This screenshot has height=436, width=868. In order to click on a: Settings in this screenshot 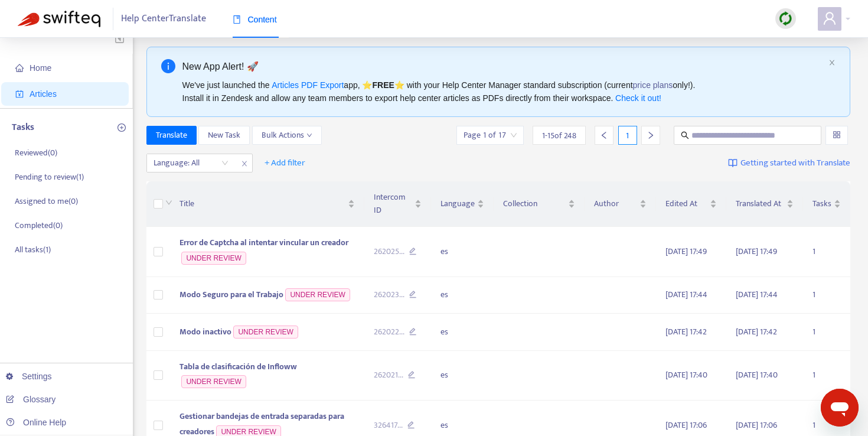, I will do `click(29, 376)`.